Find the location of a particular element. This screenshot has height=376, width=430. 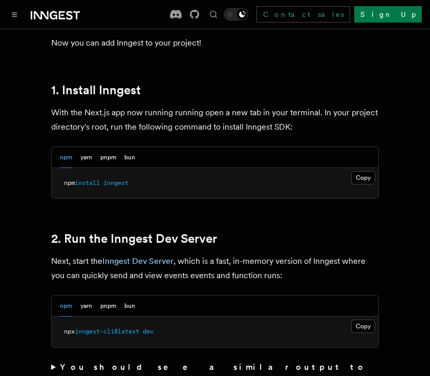

a: 2. Run the Inngest Dev Server is located at coordinates (134, 239).